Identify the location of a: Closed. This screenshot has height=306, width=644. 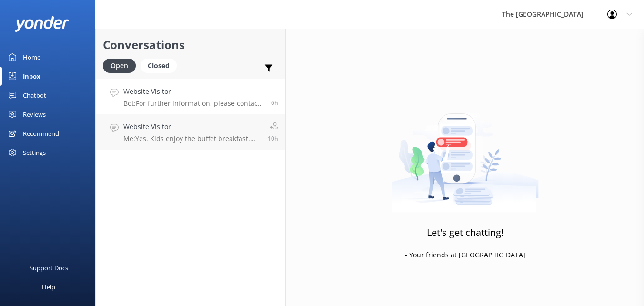
(161, 65).